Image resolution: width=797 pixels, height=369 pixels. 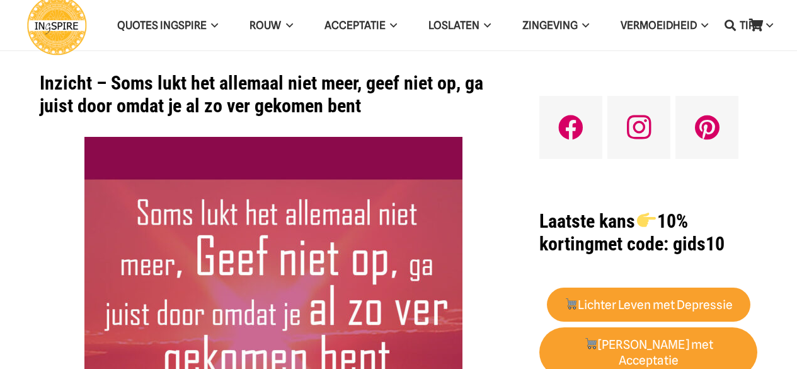 I want to click on h1: met code: gids10, so click(x=649, y=233).